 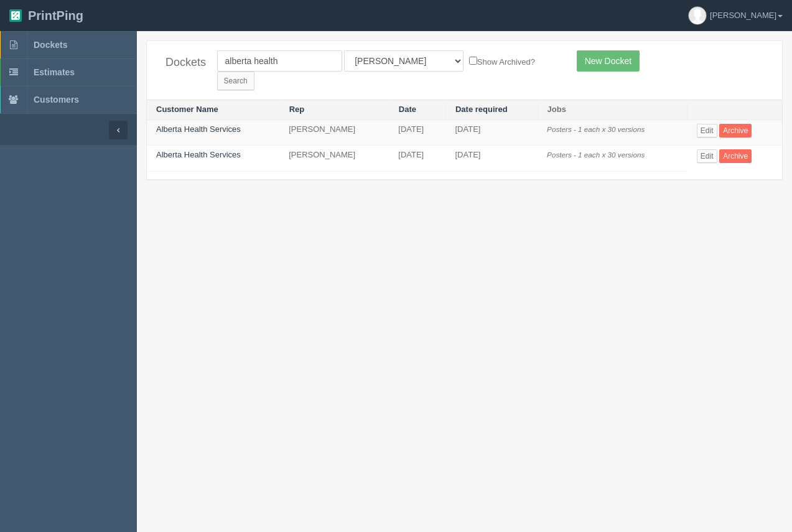 What do you see at coordinates (297, 109) in the screenshot?
I see `a: Rep` at bounding box center [297, 109].